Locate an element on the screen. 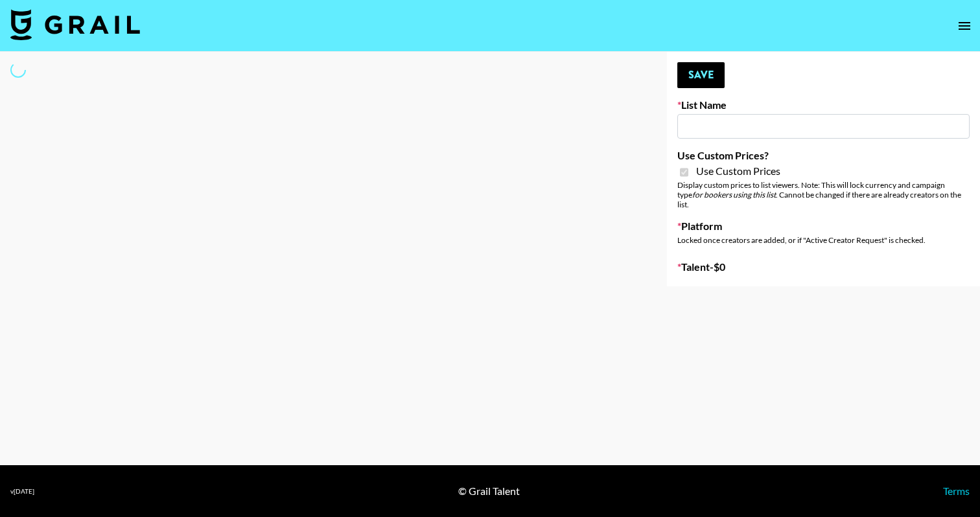  button: open drawer is located at coordinates (964, 26).